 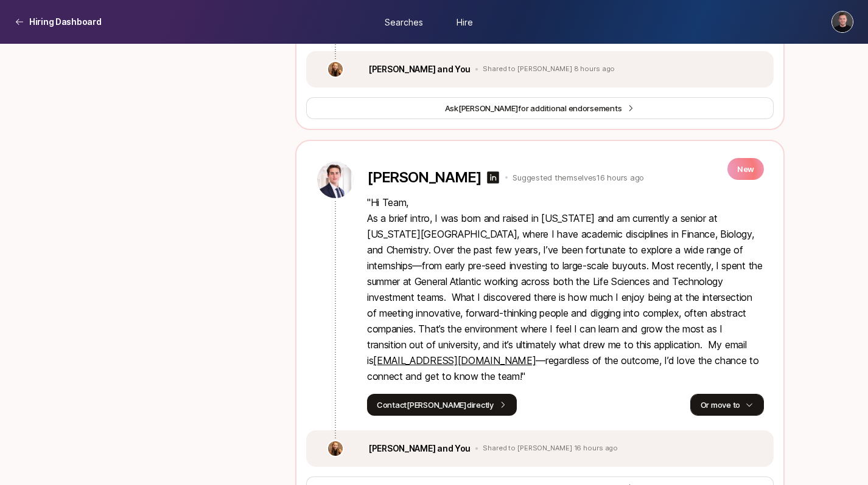 What do you see at coordinates (403, 21) in the screenshot?
I see `span: Searches` at bounding box center [403, 21].